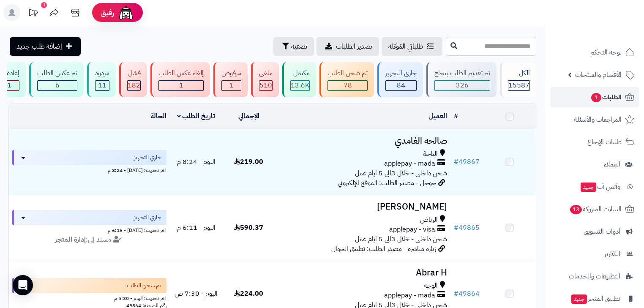  Describe the element at coordinates (300, 86) in the screenshot. I see `div: 13636` at that location.